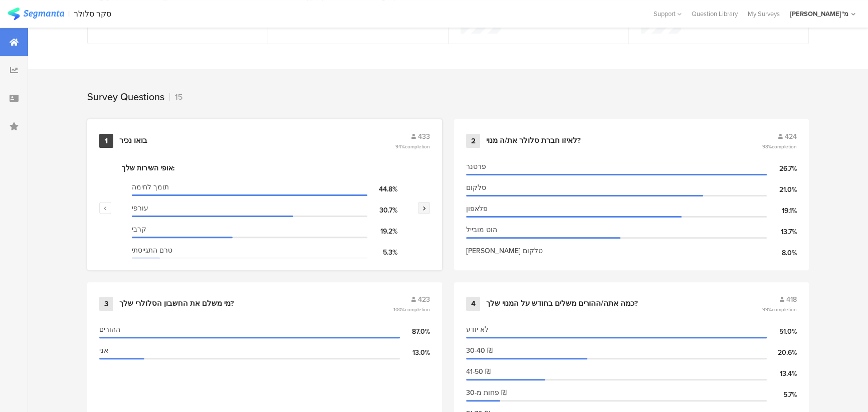 Image resolution: width=868 pixels, height=412 pixels. Describe the element at coordinates (424, 136) in the screenshot. I see `span: 433` at that location.